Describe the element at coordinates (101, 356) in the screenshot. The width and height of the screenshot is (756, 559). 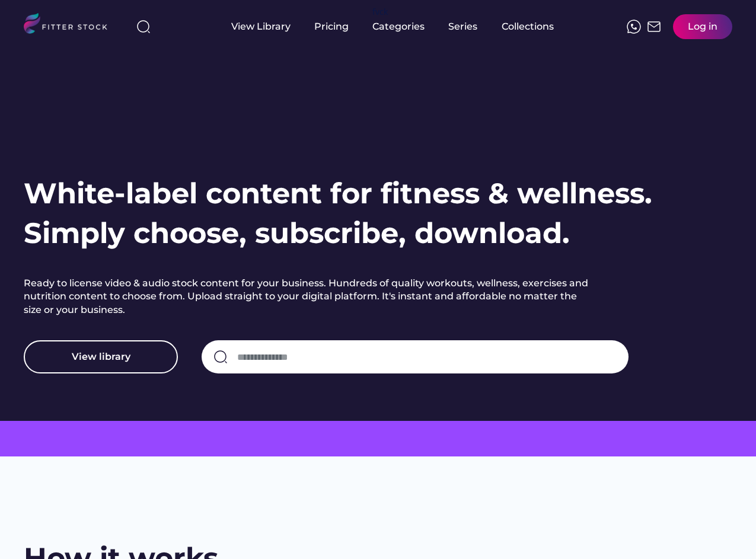
I see `button: View library` at that location.